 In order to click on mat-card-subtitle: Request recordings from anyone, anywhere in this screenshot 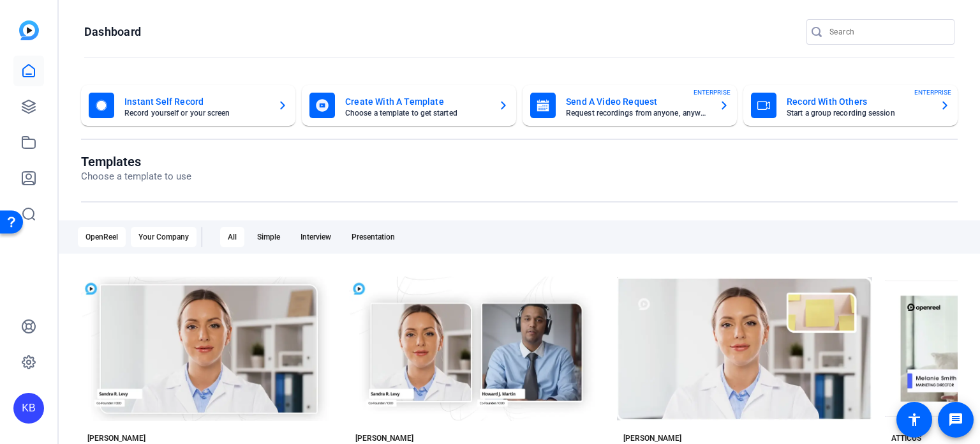, I will do `click(637, 112)`.